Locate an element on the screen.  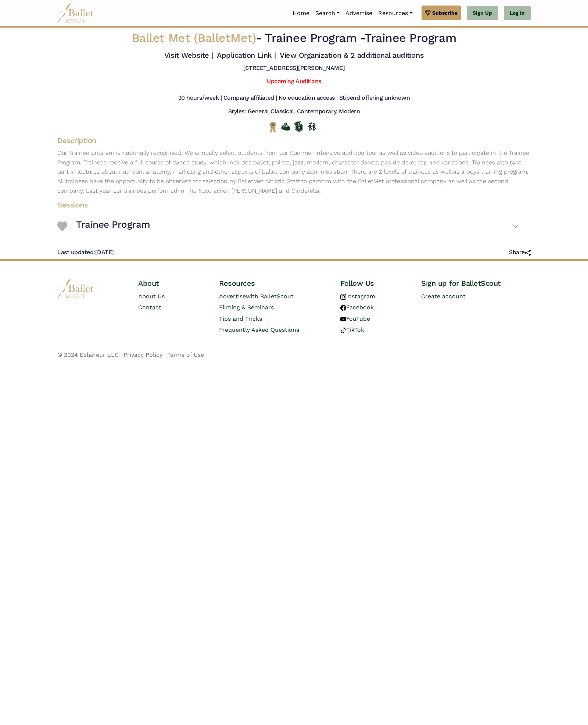
a: Privacy Policy is located at coordinates (143, 354).